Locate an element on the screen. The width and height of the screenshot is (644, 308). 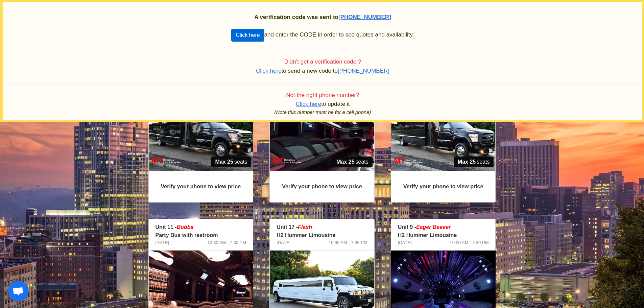
i: (Note this number must be for a cell phone) is located at coordinates (323, 112).